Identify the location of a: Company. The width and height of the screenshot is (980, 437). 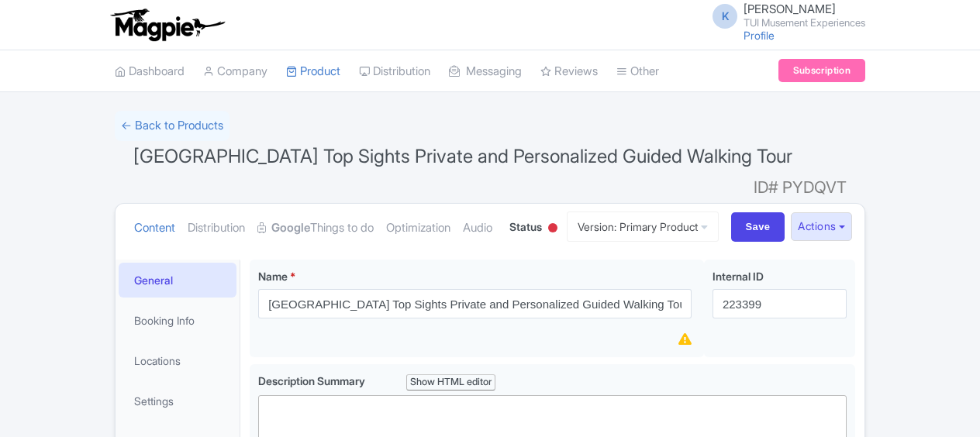
(235, 72).